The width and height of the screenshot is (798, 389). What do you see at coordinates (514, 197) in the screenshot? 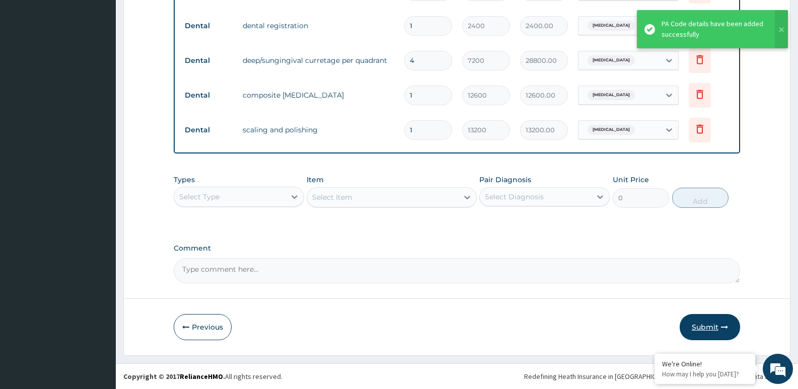
I see `div: Select Diagnosis` at bounding box center [514, 197].